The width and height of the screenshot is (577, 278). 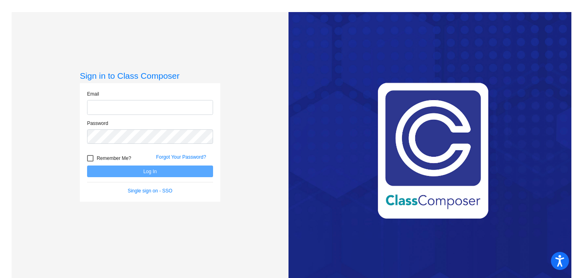 What do you see at coordinates (93, 94) in the screenshot?
I see `label: Email` at bounding box center [93, 94].